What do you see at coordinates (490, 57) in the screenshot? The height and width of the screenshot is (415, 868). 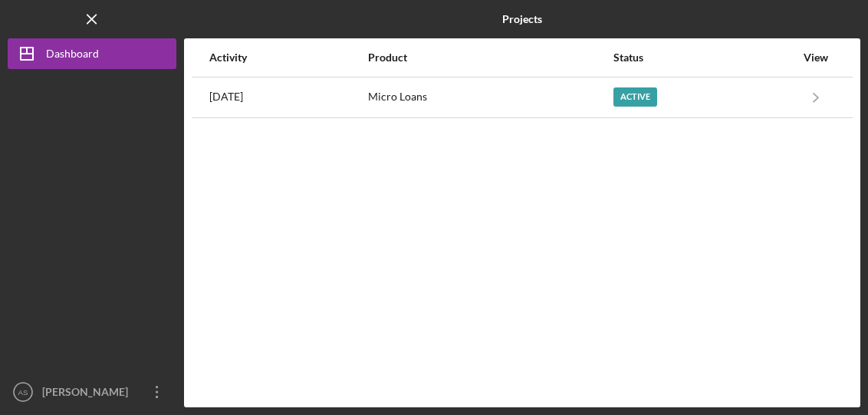 I see `div: Product` at bounding box center [490, 57].